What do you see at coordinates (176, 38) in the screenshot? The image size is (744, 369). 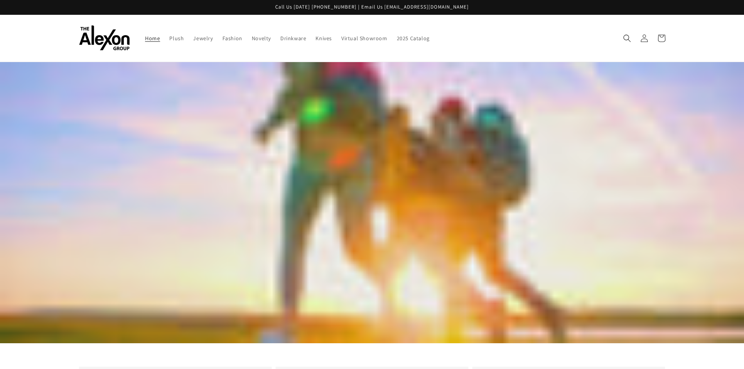 I see `a: Plush` at bounding box center [176, 38].